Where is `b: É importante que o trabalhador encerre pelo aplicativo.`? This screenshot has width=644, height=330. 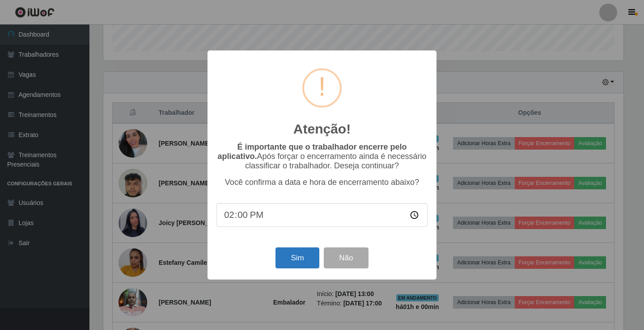 b: É importante que o trabalhador encerre pelo aplicativo. is located at coordinates (312, 151).